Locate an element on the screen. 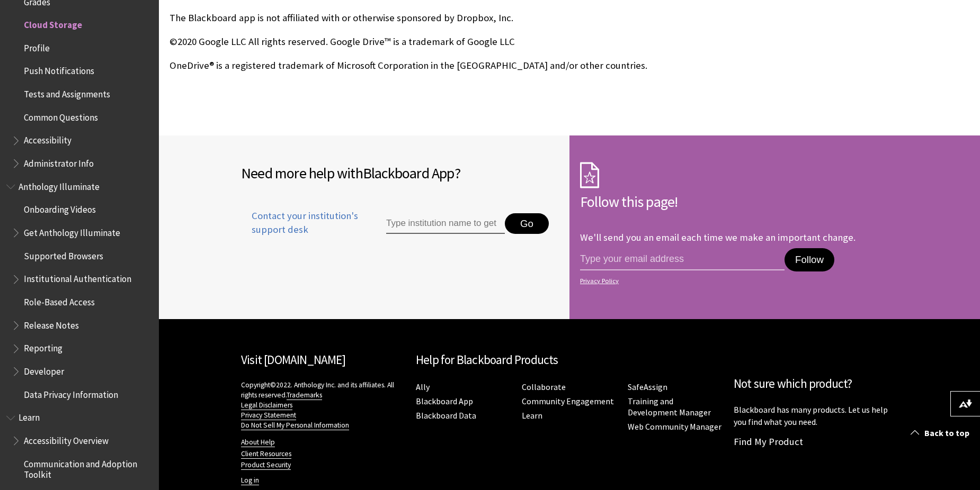  h2: Not sure which product? is located at coordinates (816, 384).